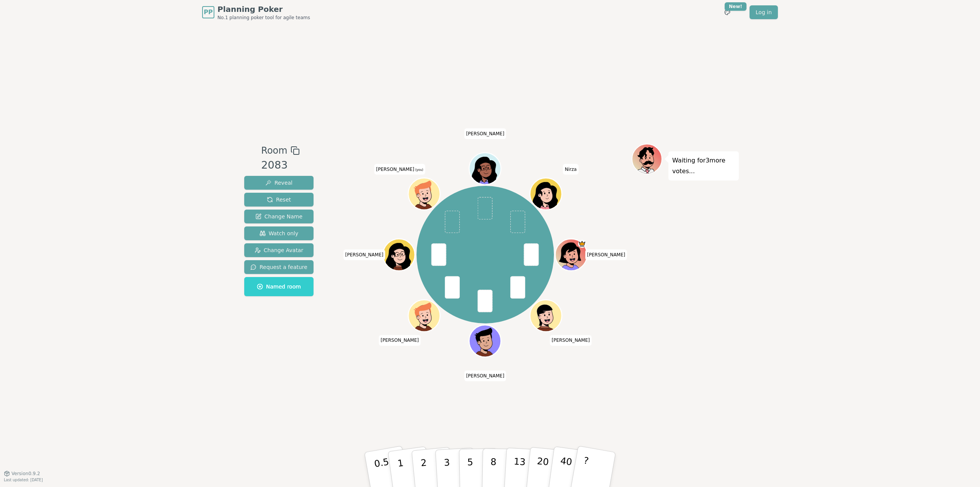 This screenshot has height=487, width=980. Describe the element at coordinates (274, 150) in the screenshot. I see `span: Room` at that location.